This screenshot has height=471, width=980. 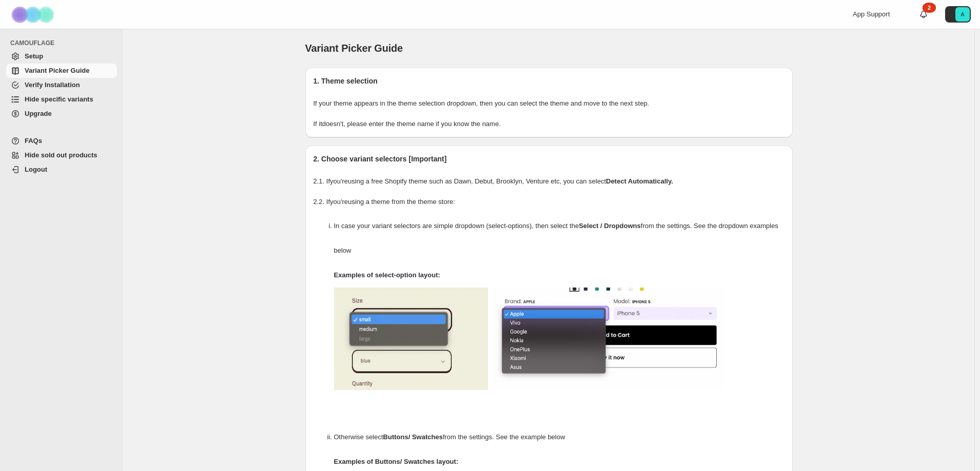 What do you see at coordinates (609, 226) in the screenshot?
I see `strong: Select / Dropdowns` at bounding box center [609, 226].